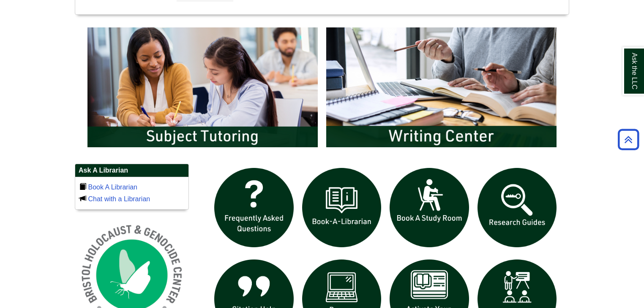 The width and height of the screenshot is (644, 308). I want to click on img: Research Guides icon links to research guides web page, so click(517, 208).